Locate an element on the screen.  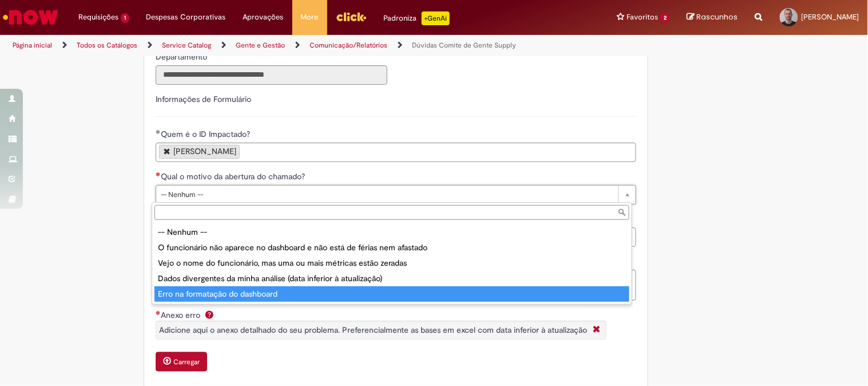
div: Erro na formatação do dashboard is located at coordinates (392, 294).